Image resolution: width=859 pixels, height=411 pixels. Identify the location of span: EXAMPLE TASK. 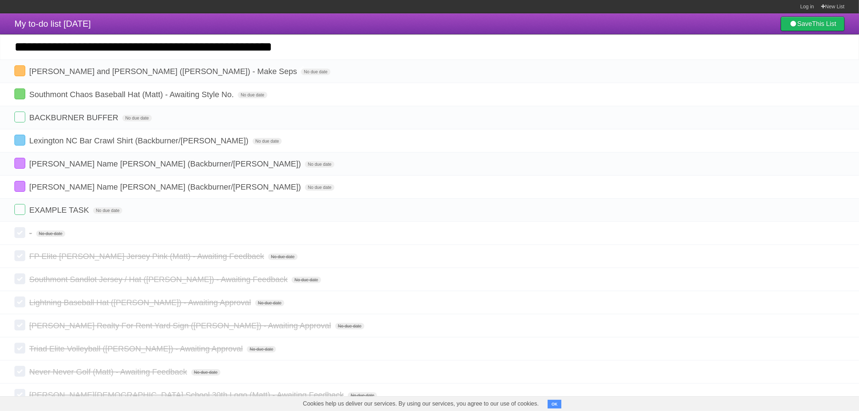
(60, 210).